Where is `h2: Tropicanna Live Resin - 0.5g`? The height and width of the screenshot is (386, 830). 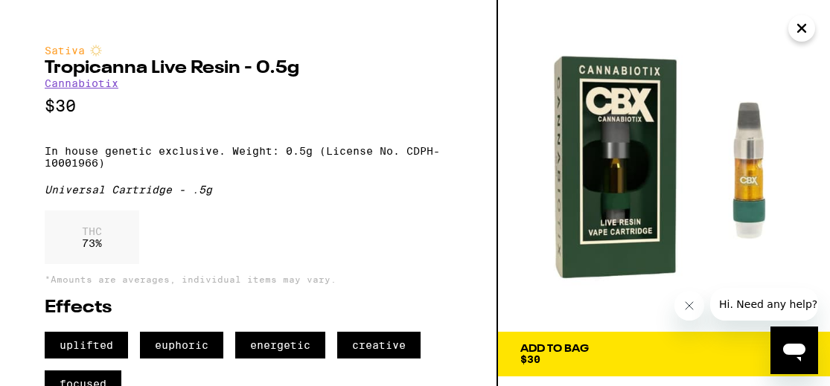 h2: Tropicanna Live Resin - 0.5g is located at coordinates (248, 68).